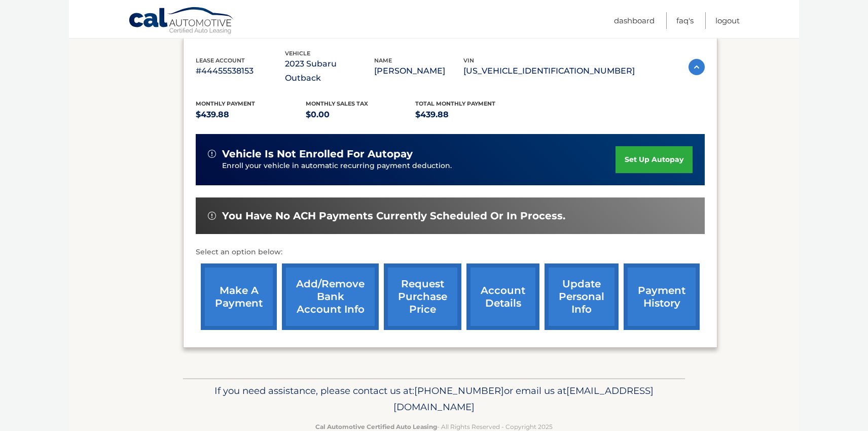 The height and width of the screenshot is (431, 868). Describe the element at coordinates (422, 297) in the screenshot. I see `a: request purchase price` at that location.